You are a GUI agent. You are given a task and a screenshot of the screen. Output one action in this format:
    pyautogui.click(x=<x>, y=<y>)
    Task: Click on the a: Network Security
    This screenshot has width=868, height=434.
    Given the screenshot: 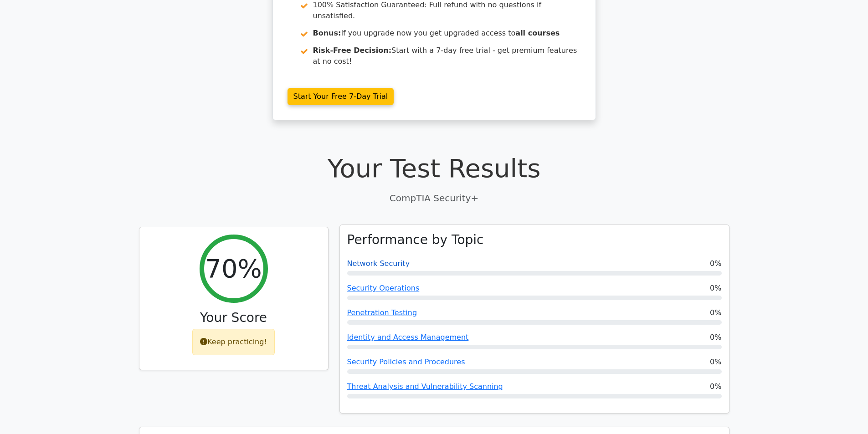 What is the action you would take?
    pyautogui.click(x=379, y=263)
    